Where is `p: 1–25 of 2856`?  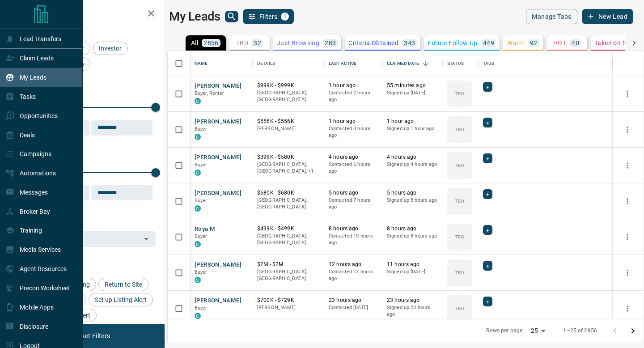 p: 1–25 of 2856 is located at coordinates (580, 331).